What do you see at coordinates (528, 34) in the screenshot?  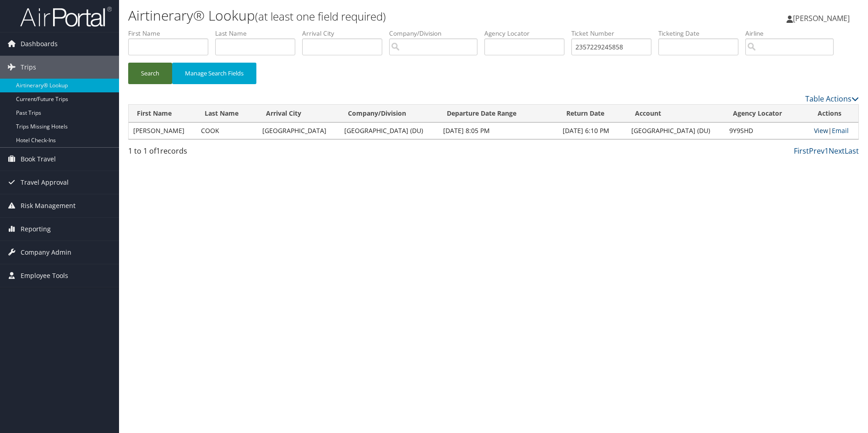 I see `label: Agency Locator` at bounding box center [528, 34].